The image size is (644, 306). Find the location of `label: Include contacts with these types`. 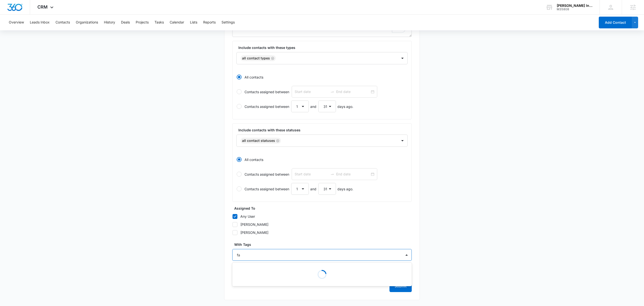

label: Include contacts with these types is located at coordinates (323, 48).